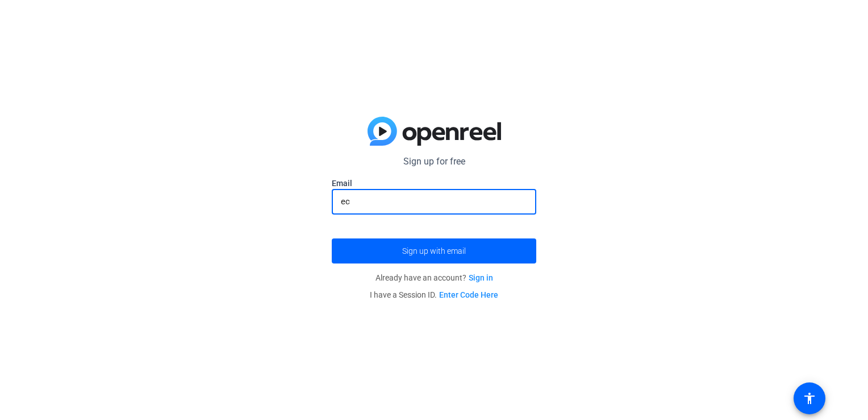 Image resolution: width=868 pixels, height=420 pixels. What do you see at coordinates (481, 278) in the screenshot?
I see `a: Sign in` at bounding box center [481, 278].